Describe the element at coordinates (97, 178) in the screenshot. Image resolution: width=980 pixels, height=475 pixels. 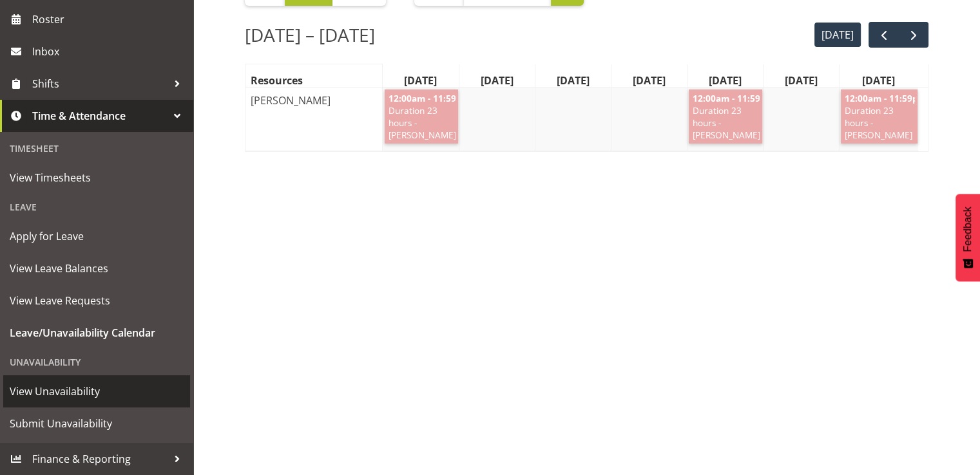
I see `span: View Timesheets` at that location.